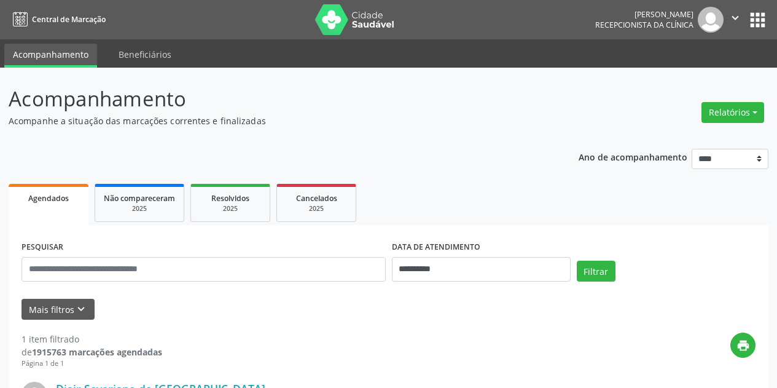 The width and height of the screenshot is (777, 388). What do you see at coordinates (711, 20) in the screenshot?
I see `img: img` at bounding box center [711, 20].